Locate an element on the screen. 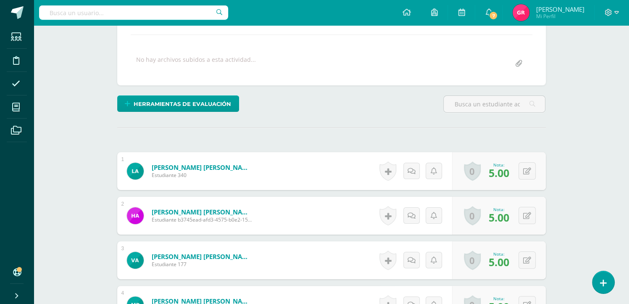  input: Busca un usuario... is located at coordinates (134, 13).